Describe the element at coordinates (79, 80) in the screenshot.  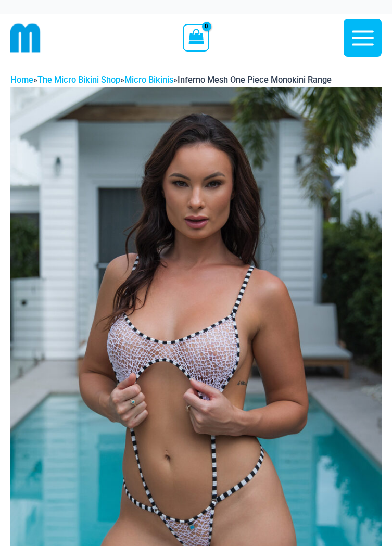
I see `a: The Micro Bikini Shop` at that location.